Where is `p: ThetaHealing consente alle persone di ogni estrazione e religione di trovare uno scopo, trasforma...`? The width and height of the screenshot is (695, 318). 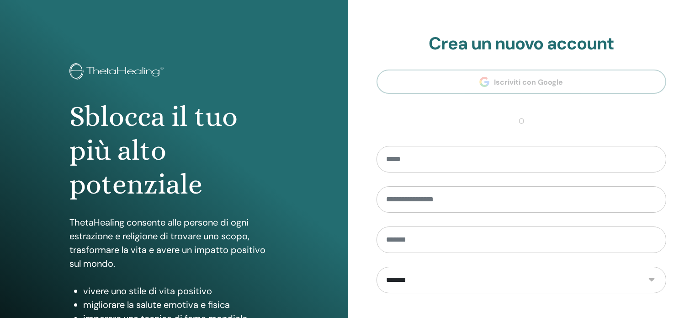
p: ThetaHealing consente alle persone di ogni estrazione e religione di trovare uno scopo, trasforma... is located at coordinates (174, 243).